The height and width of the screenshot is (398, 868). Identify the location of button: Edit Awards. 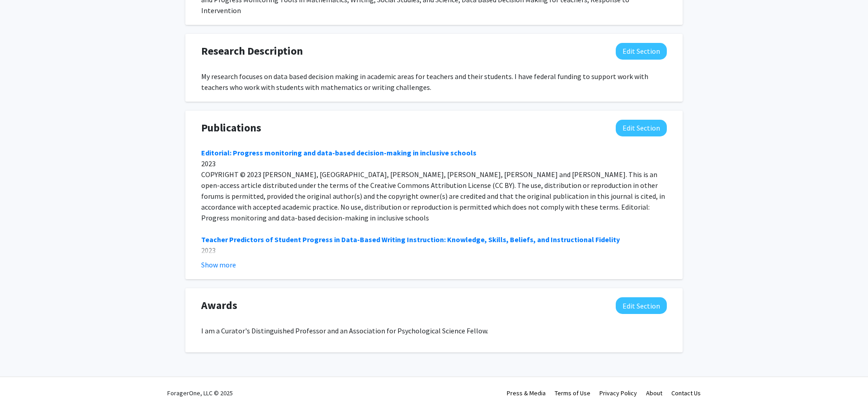
(641, 305).